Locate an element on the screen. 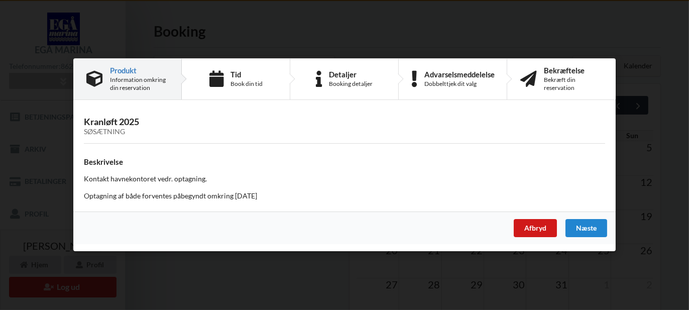 This screenshot has width=689, height=310. p: Kontakt havnekontoret vedr. optagning. is located at coordinates (345, 179).